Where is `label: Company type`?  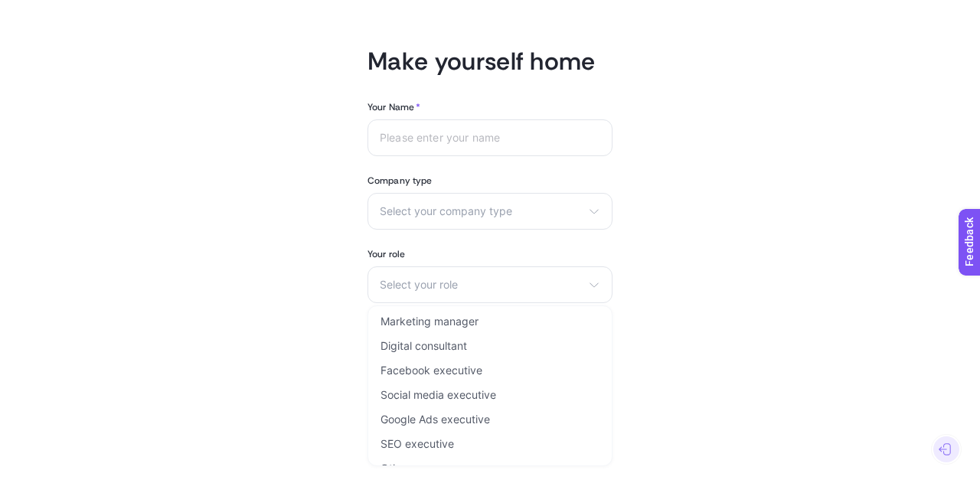
label: Company type is located at coordinates (490, 181).